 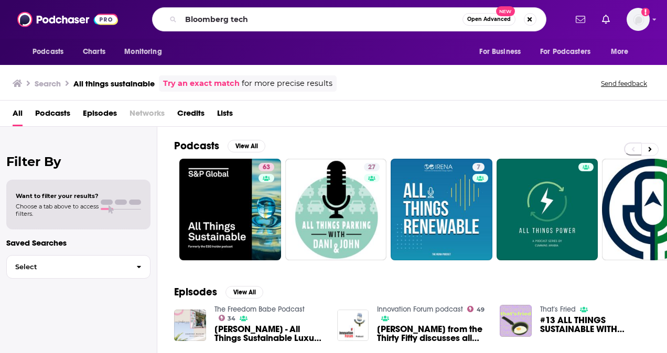 I want to click on h2: Filter By, so click(x=78, y=161).